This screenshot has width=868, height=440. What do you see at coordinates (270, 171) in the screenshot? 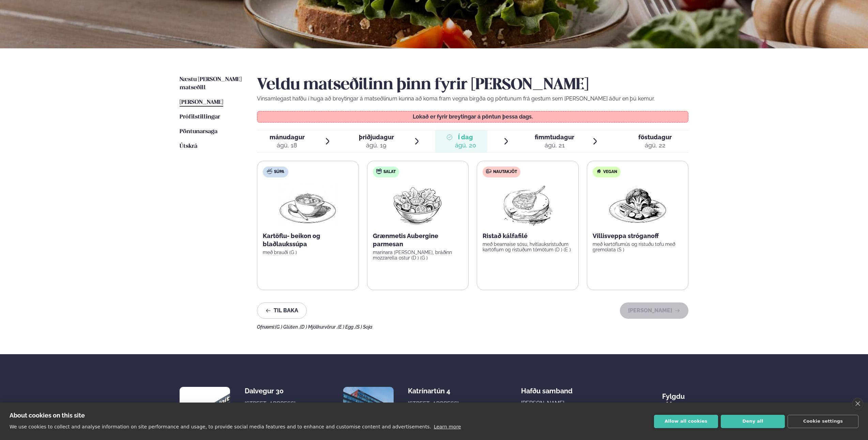
I see `img: soup.svg` at bounding box center [270, 171].